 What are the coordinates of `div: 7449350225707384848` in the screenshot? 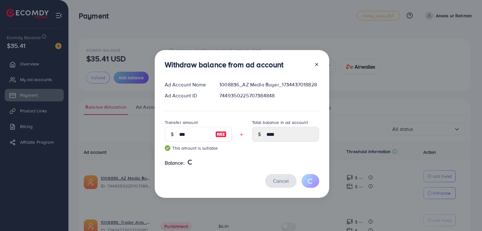 It's located at (269, 96).